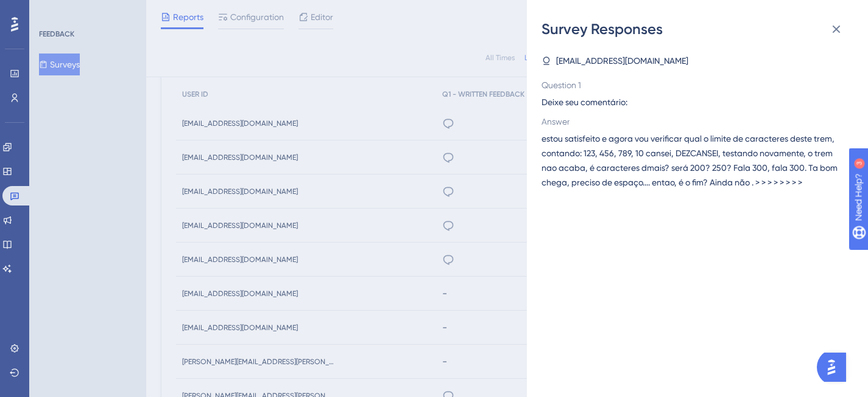  Describe the element at coordinates (692, 161) in the screenshot. I see `span: estou satisfeito e agora vou verificar qual o limite de caracteres deste trem, contando: 123, 456...` at that location.